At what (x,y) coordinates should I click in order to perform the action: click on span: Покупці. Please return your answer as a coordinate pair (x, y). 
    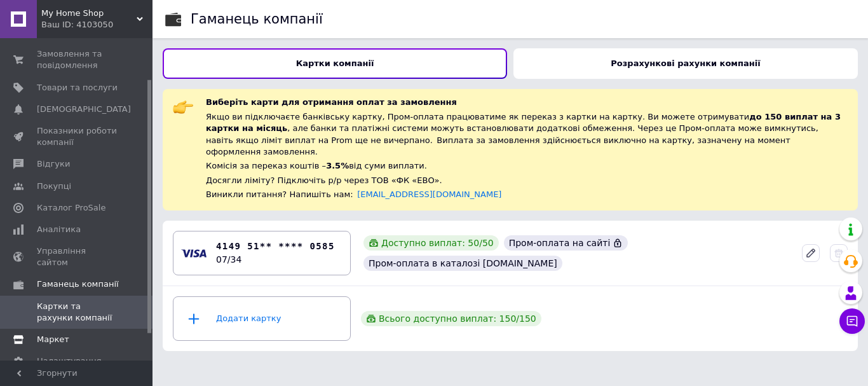
    Looking at the image, I should click on (54, 186).